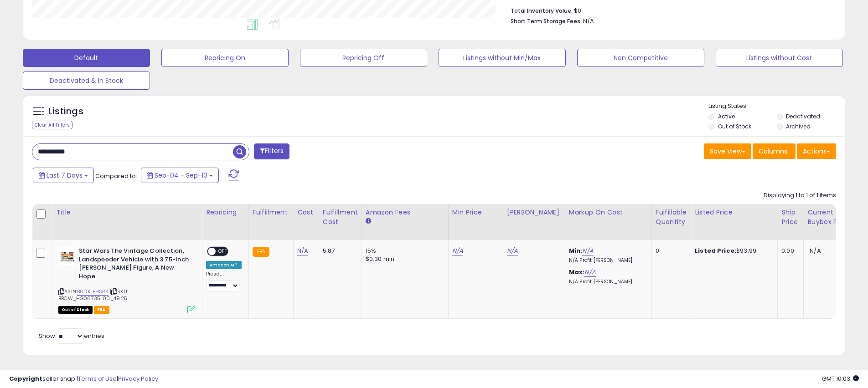  What do you see at coordinates (117, 176) in the screenshot?
I see `span: Compared to:` at bounding box center [117, 176].